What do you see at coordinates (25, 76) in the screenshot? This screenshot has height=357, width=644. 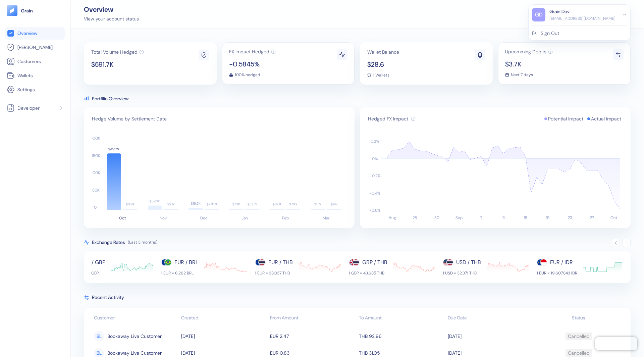 I see `span: Wallets` at bounding box center [25, 76].